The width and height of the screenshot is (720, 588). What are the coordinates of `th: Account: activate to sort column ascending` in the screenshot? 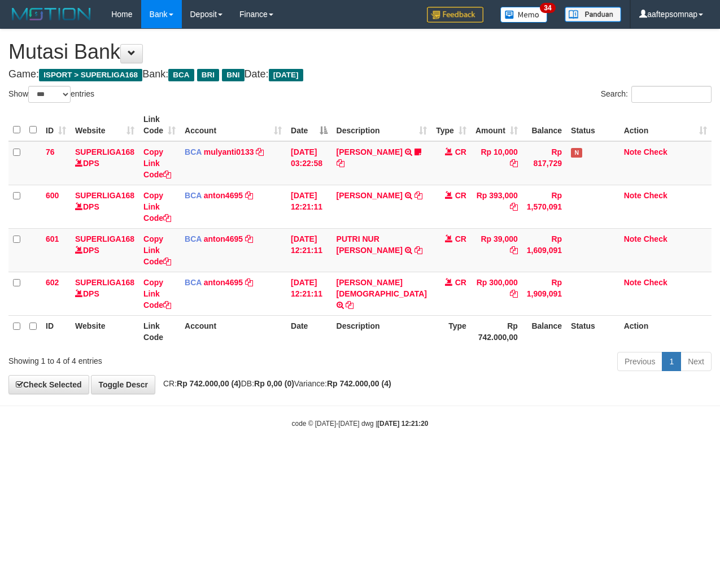 It's located at (234, 125).